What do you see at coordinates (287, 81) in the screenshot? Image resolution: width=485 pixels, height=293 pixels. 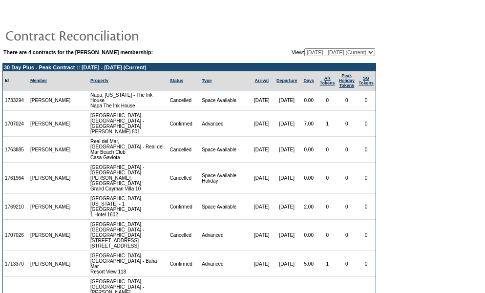 I see `a: Departure` at bounding box center [287, 81].